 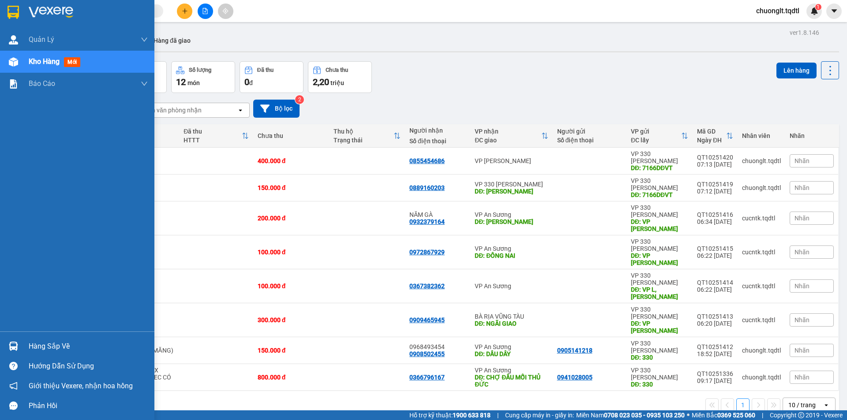 I want to click on span: question-circle, so click(x=13, y=366).